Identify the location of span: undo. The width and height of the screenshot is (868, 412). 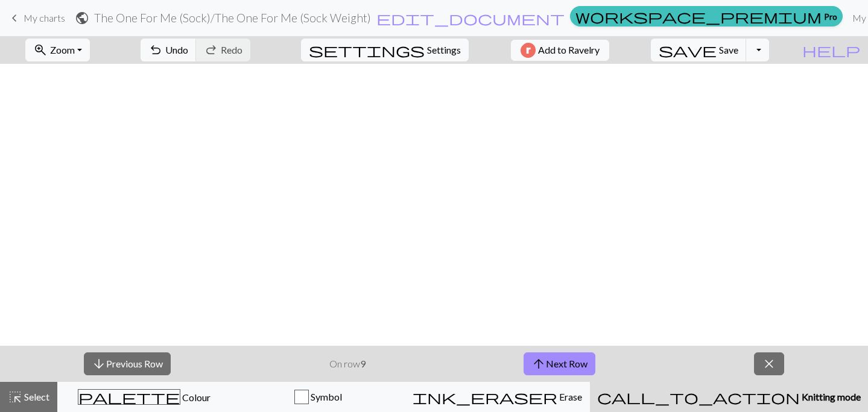
(155, 50).